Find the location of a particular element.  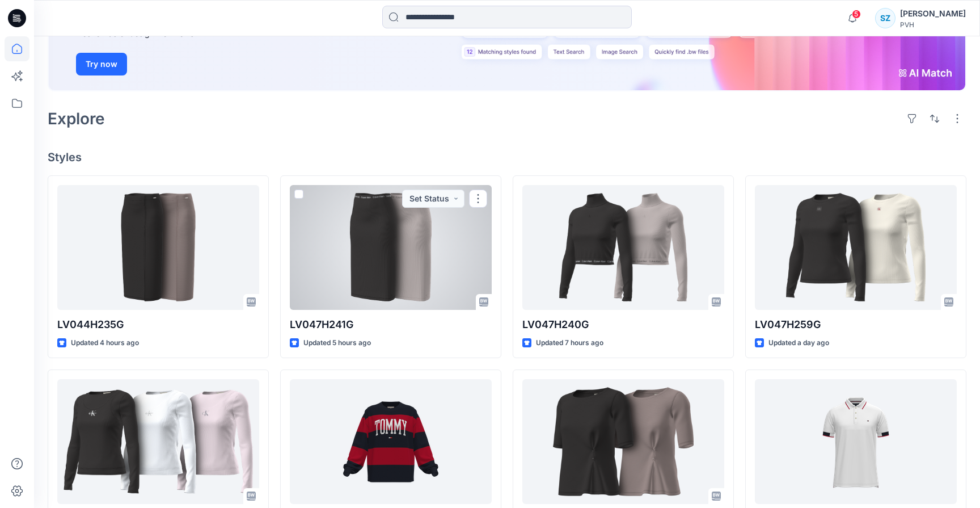

a: XM0XM07207_LIC COS RWB PLACKET SS POLO RF is located at coordinates (856, 441).